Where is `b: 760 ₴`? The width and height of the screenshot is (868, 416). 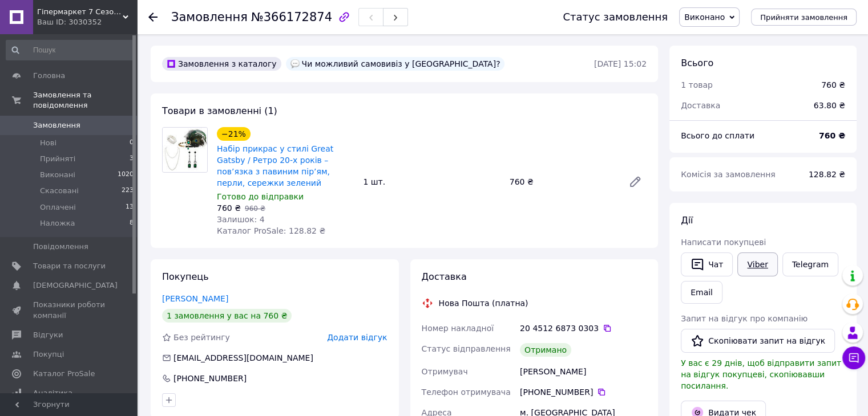
b: 760 ₴ is located at coordinates (832, 136).